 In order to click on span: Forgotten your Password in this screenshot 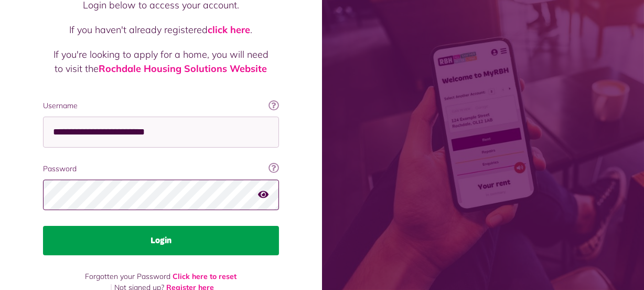, I will do `click(128, 276)`.